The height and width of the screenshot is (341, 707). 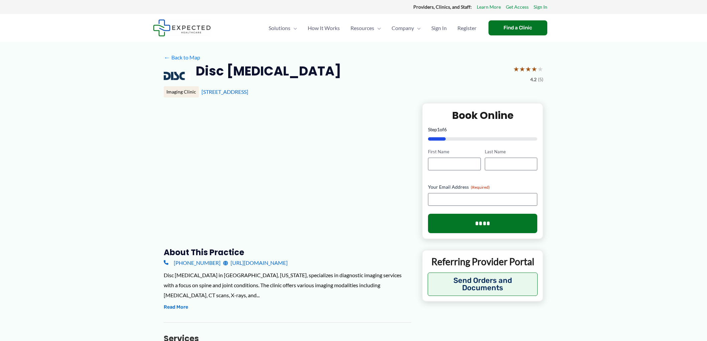 What do you see at coordinates (181, 92) in the screenshot?
I see `div: Imaging Clinic` at bounding box center [181, 92].